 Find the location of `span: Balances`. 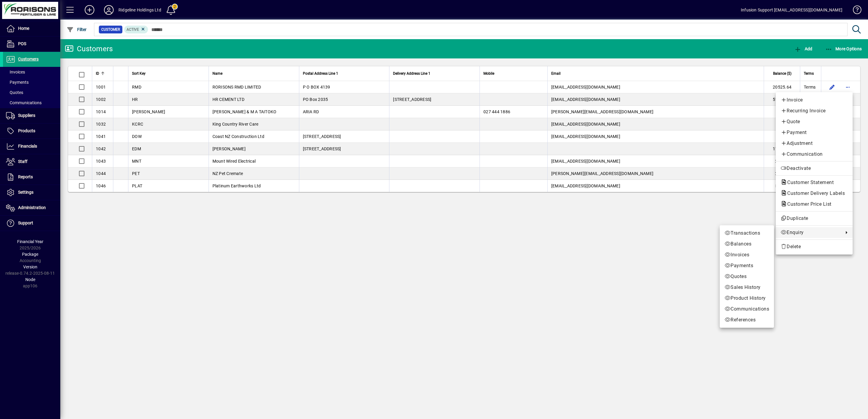

span: Balances is located at coordinates (747, 244).